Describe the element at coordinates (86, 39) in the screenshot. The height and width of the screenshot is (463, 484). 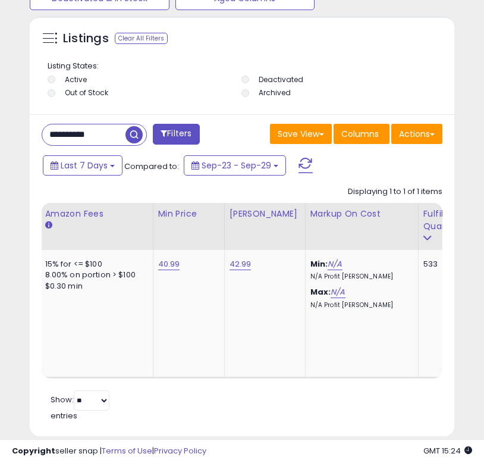
I see `h5: Listings` at that location.